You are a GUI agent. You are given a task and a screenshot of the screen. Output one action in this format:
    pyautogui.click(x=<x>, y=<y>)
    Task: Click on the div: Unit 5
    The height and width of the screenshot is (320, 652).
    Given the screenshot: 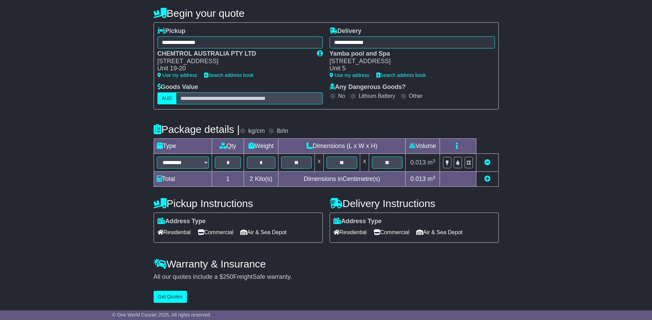 What is the action you would take?
    pyautogui.click(x=409, y=69)
    